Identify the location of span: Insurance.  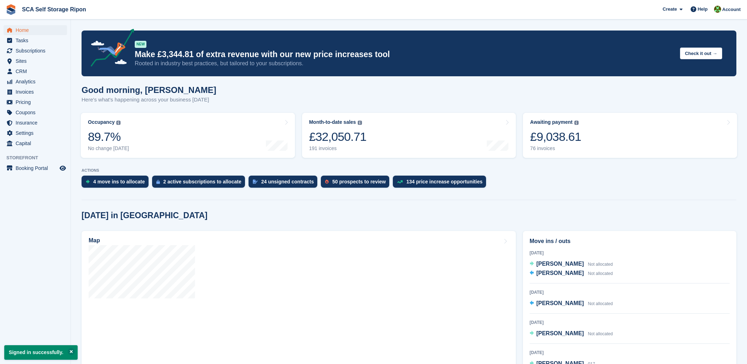
(37, 123).